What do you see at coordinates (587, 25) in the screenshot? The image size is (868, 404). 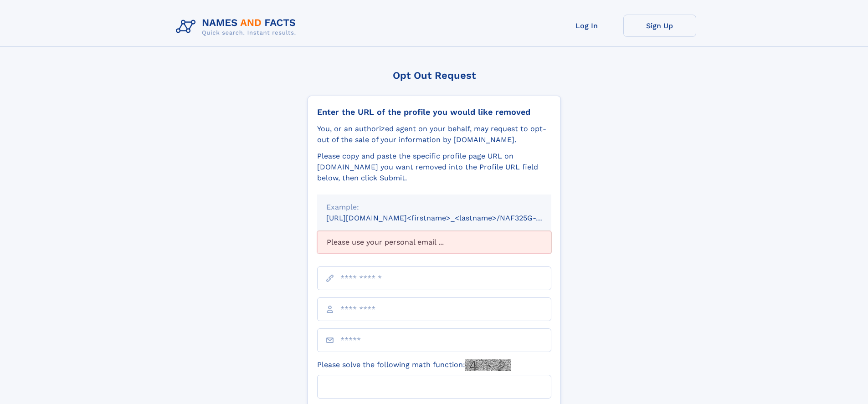 I see `a: Log In` at bounding box center [587, 25].